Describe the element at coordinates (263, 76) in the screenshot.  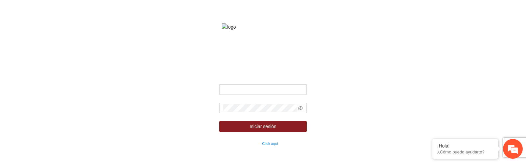
I see `strong: Bienvenido` at that location.